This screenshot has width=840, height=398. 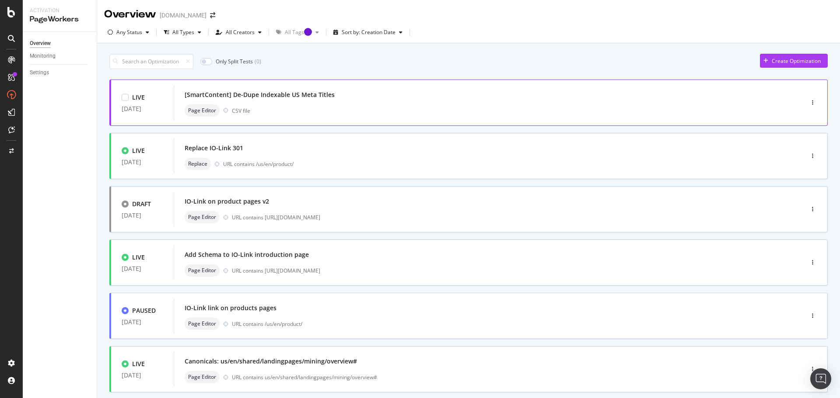 What do you see at coordinates (182, 32) in the screenshot?
I see `button: All Types` at bounding box center [182, 32].